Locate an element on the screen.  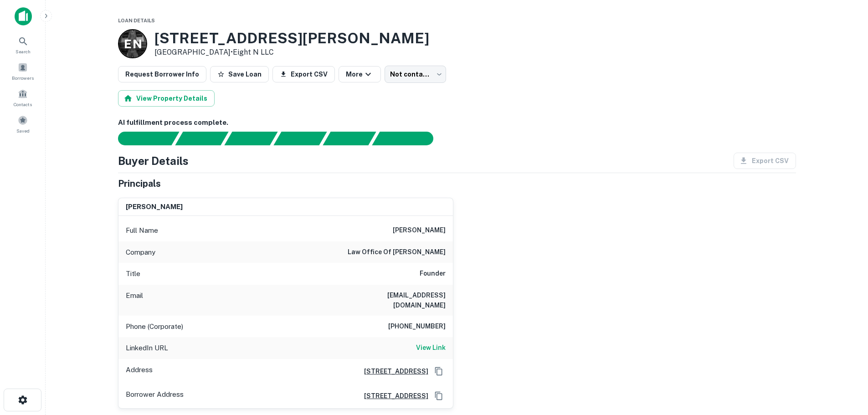
a: Contacts is located at coordinates (23, 97).